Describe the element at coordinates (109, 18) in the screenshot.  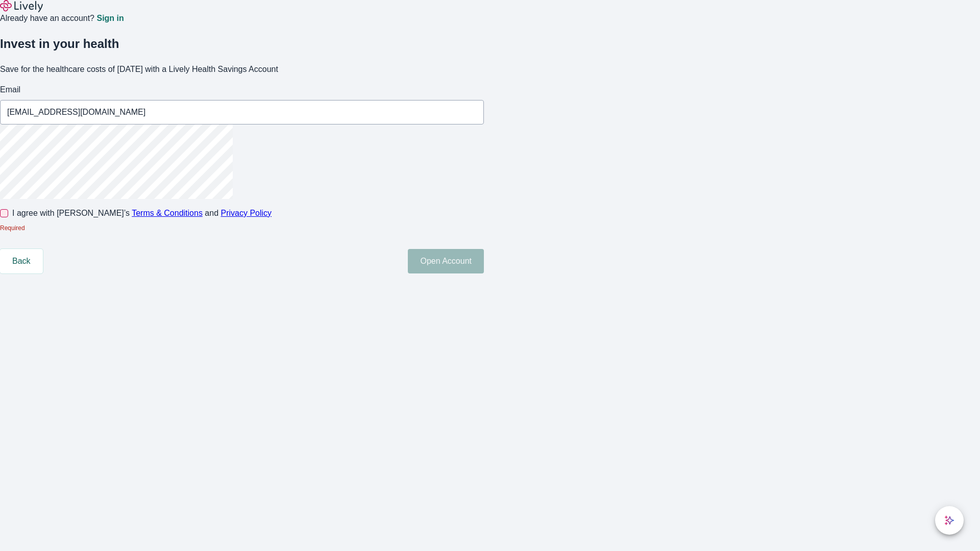
I see `a: Sign in` at that location.